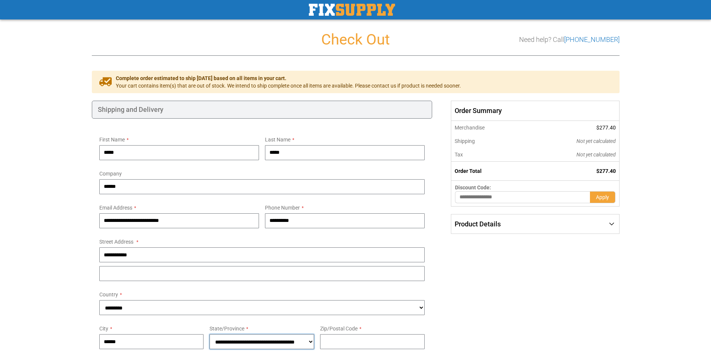  What do you see at coordinates (468, 171) in the screenshot?
I see `strong: Order Total` at bounding box center [468, 171].